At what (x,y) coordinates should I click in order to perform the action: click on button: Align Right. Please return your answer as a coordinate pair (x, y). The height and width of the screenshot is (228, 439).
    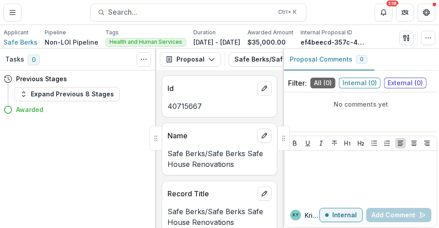
    Looking at the image, I should click on (427, 143).